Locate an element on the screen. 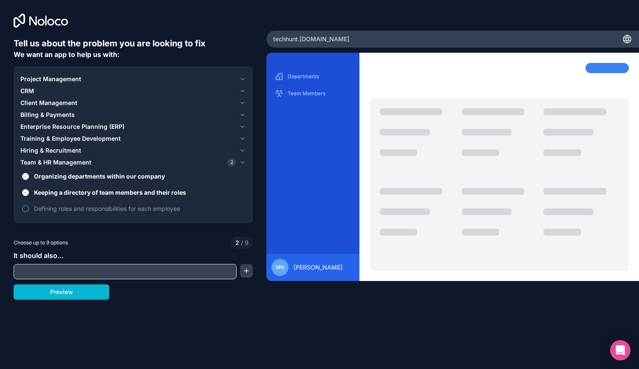 Image resolution: width=639 pixels, height=369 pixels. button: Organizing departments within our company is located at coordinates (26, 176).